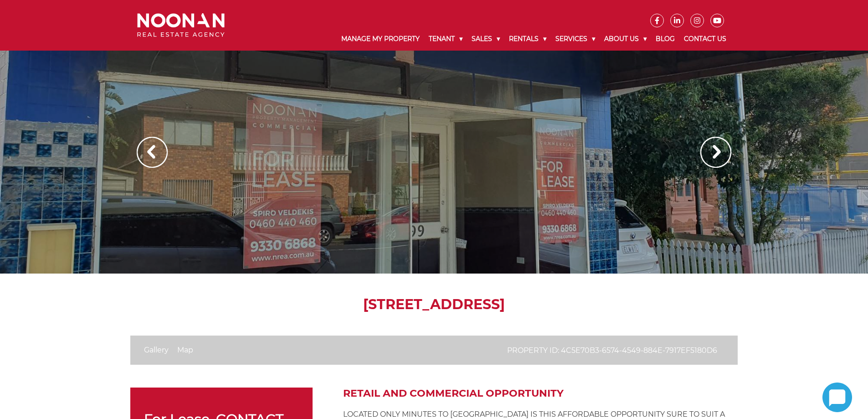 This screenshot has width=868, height=419. What do you see at coordinates (381, 39) in the screenshot?
I see `a: Manage My Property` at bounding box center [381, 39].